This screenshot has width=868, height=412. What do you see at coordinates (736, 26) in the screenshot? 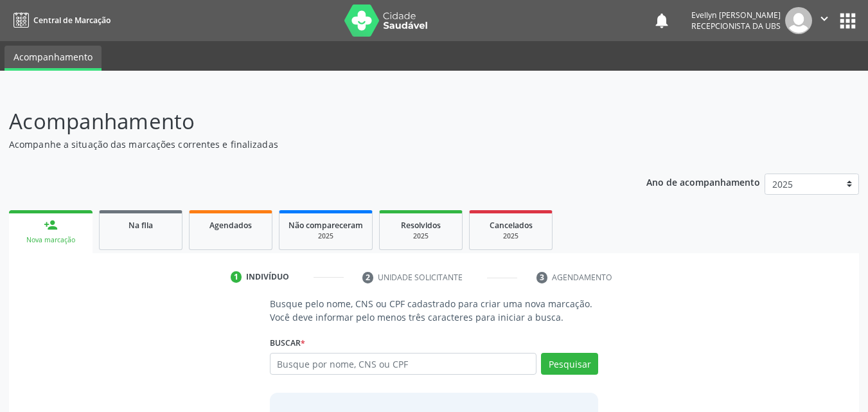
I see `span: Recepcionista da UBS` at bounding box center [736, 26].